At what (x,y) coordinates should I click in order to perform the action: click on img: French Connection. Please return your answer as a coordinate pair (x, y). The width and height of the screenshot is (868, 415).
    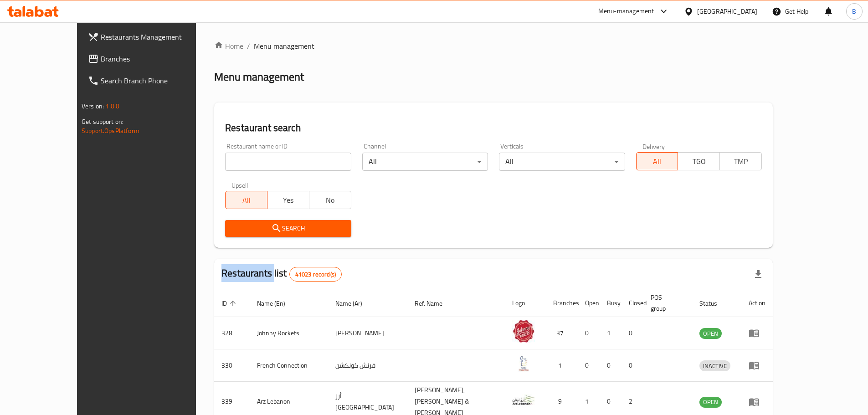
    Looking at the image, I should click on (523, 363).